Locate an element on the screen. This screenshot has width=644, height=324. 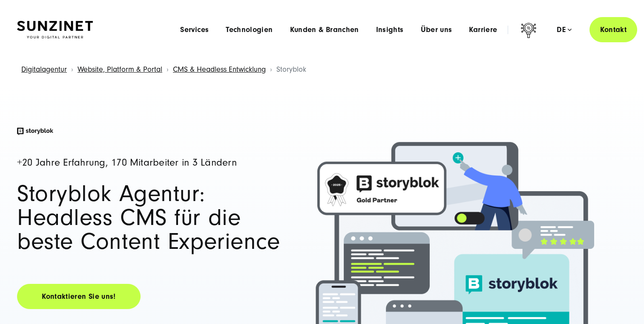
div: de is located at coordinates (564, 30).